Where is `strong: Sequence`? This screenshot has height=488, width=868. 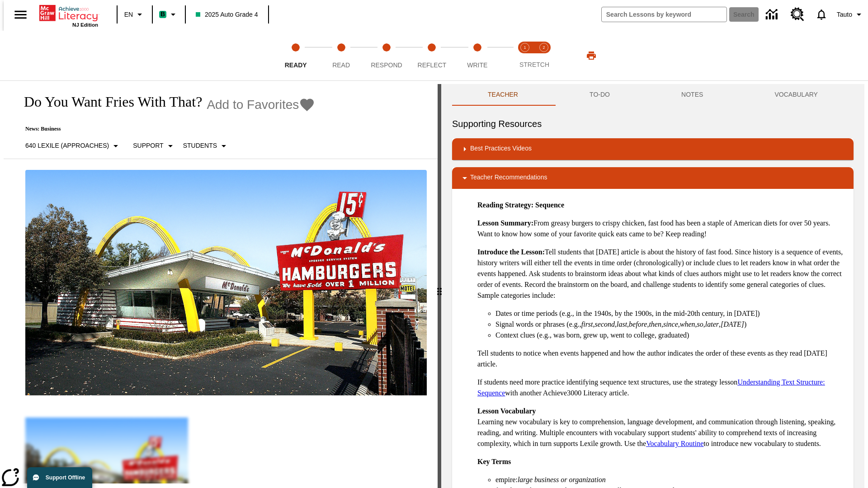
strong: Sequence is located at coordinates (550, 205).